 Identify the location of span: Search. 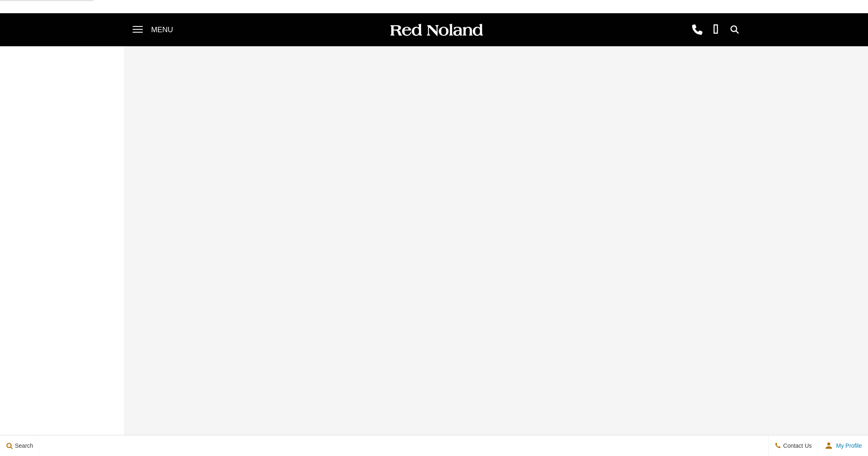
(23, 445).